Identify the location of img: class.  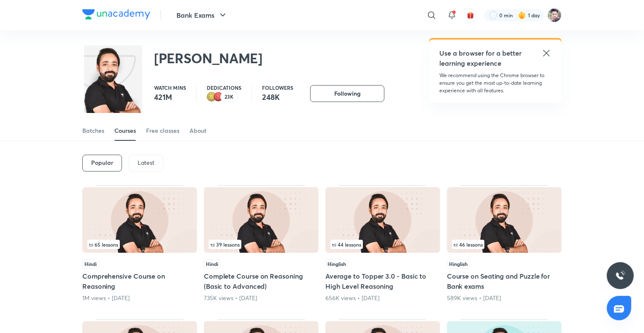
(113, 86).